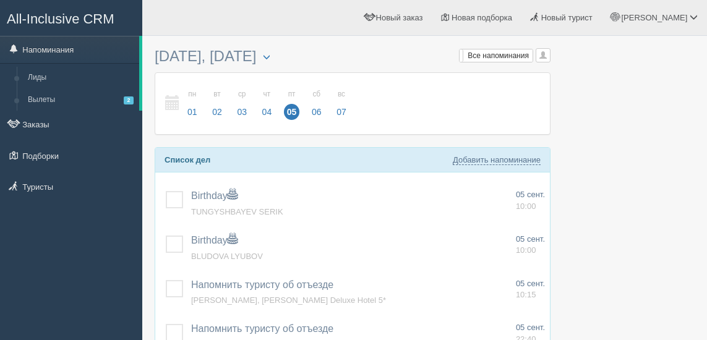 This screenshot has width=707, height=340. Describe the element at coordinates (292, 94) in the screenshot. I see `small: пт` at that location.